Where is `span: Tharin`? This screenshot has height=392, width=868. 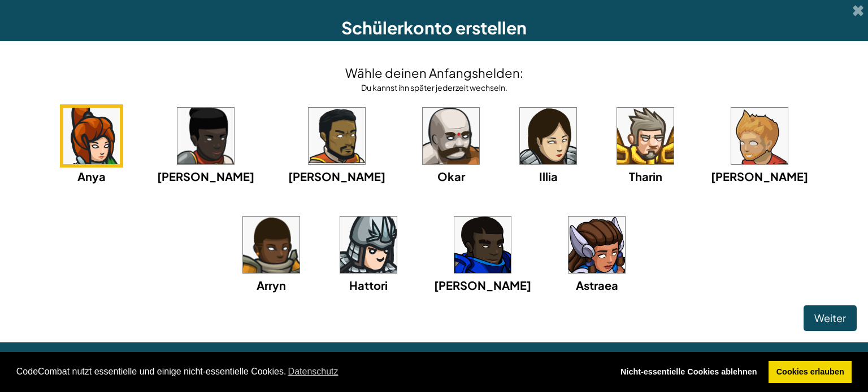
span: Tharin is located at coordinates (645, 176).